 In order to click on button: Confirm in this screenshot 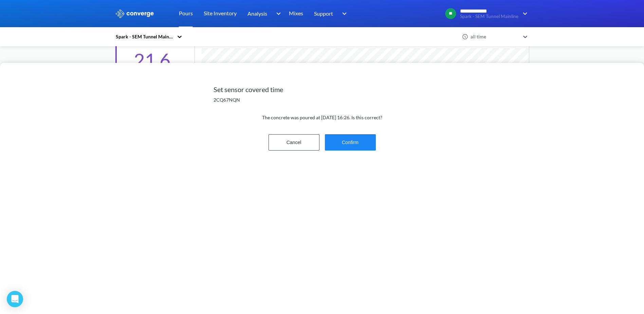, I will do `click(350, 142)`.